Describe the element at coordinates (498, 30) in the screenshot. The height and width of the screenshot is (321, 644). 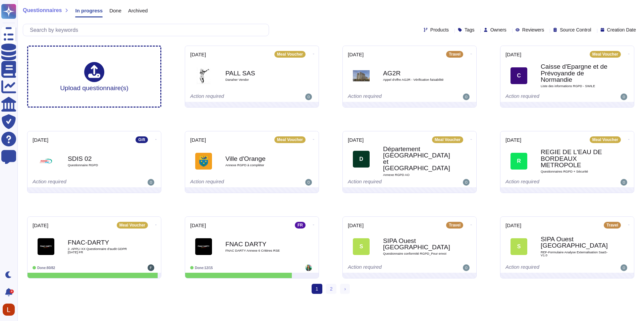
I see `span: Owners` at that location.